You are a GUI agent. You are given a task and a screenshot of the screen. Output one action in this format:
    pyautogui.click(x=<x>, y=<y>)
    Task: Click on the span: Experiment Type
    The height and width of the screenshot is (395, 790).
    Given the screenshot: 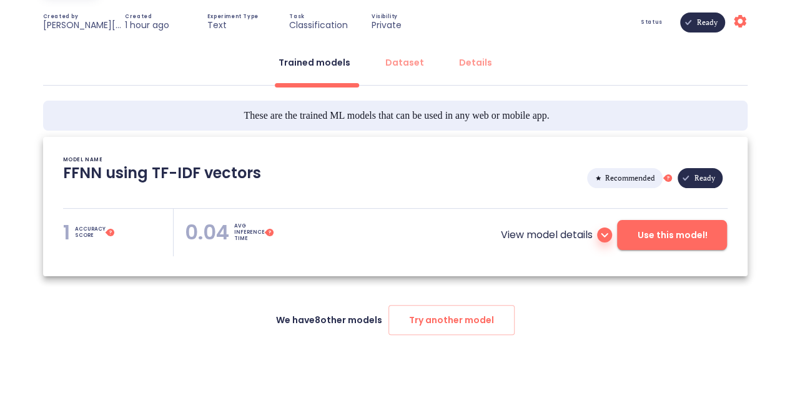 What is the action you would take?
    pyautogui.click(x=233, y=17)
    